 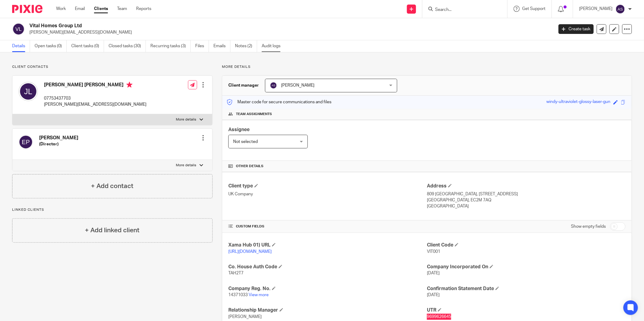 I want to click on a: Open tasks (0), so click(x=51, y=46).